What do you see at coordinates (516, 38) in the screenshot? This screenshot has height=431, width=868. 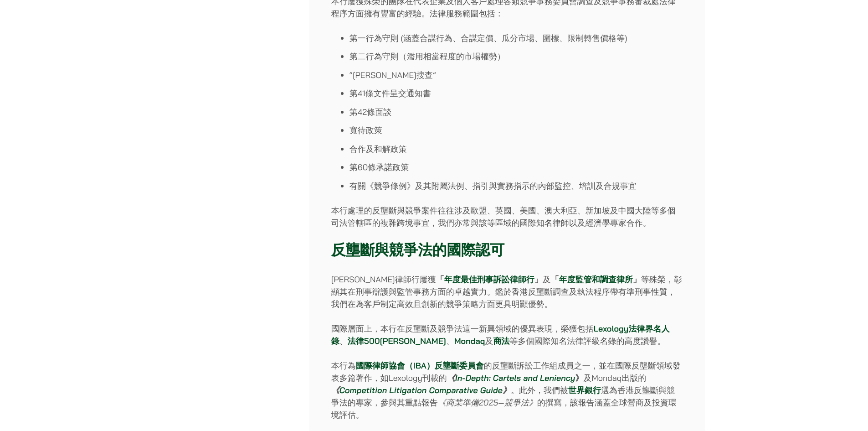 I see `li: 第一行為守則 (涵蓋合謀行為、合謀定價、瓜分市場、圍標、限制轉售價格等)` at bounding box center [516, 38].